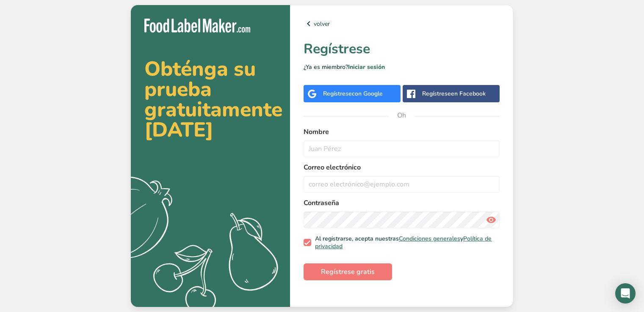 This screenshot has width=644, height=312. What do you see at coordinates (401, 185) in the screenshot?
I see `input: correo electrónico@ejemplo.com` at bounding box center [401, 185].